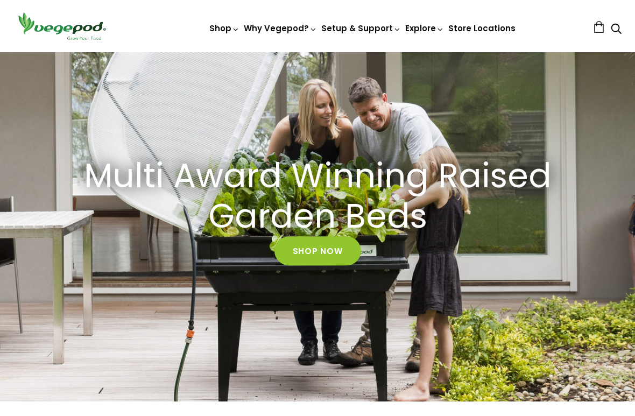 This screenshot has height=416, width=635. What do you see at coordinates (318, 196) in the screenshot?
I see `a: Multi Award Winning Raised Garden Beds` at bounding box center [318, 196].